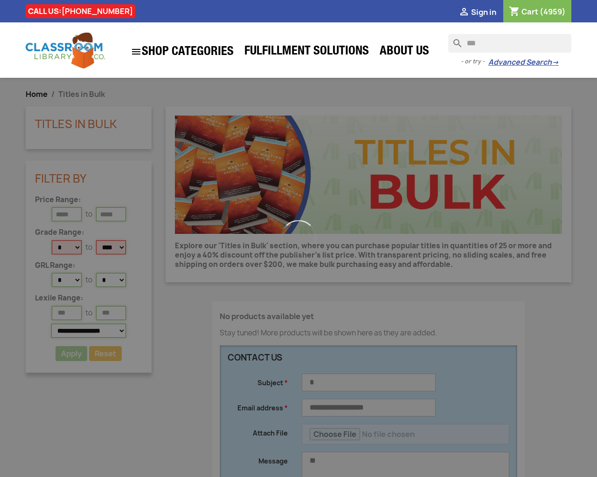  Describe the element at coordinates (510, 43) in the screenshot. I see `input: Search` at that location.